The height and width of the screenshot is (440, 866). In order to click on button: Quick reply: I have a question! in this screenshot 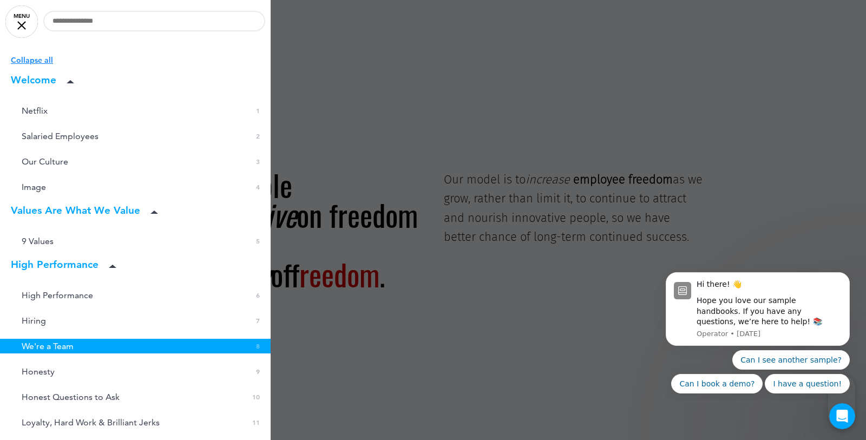, I will do `click(158, 121)`.